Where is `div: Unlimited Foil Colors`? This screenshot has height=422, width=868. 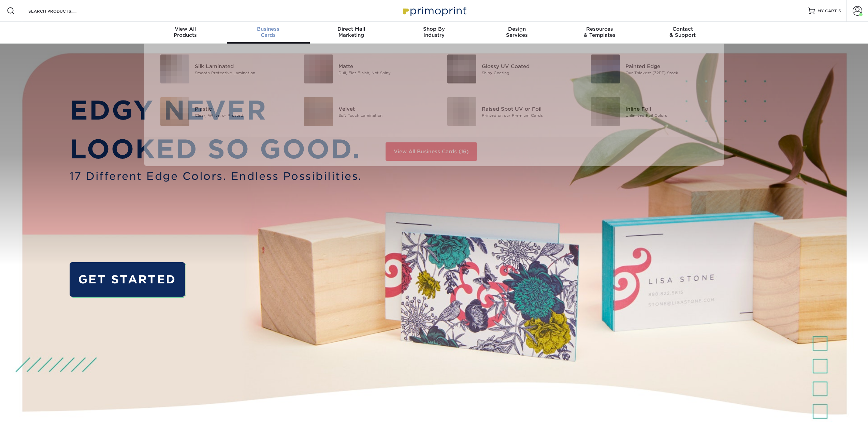 div: Unlimited Foil Colors is located at coordinates (670, 115).